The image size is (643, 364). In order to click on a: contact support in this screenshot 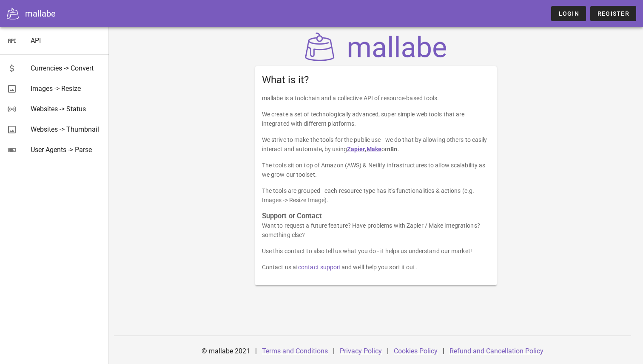, I will do `click(320, 267)`.